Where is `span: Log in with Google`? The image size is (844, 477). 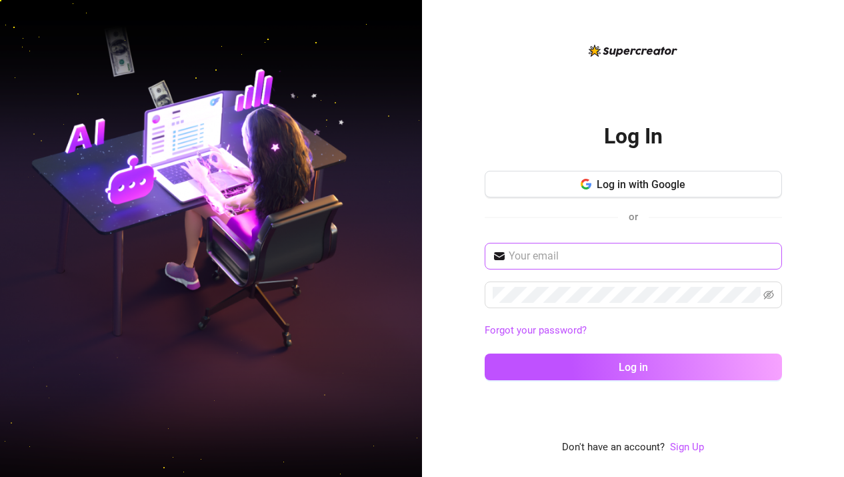 span: Log in with Google is located at coordinates (641, 184).